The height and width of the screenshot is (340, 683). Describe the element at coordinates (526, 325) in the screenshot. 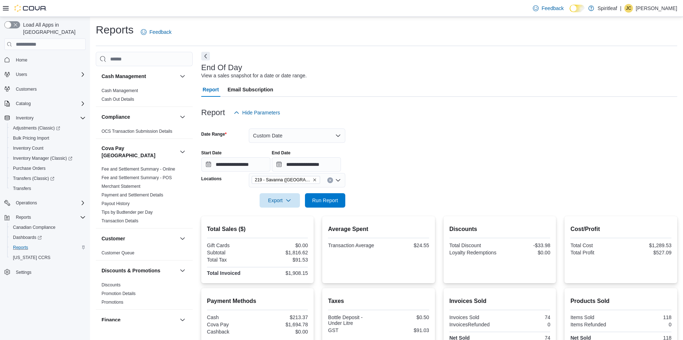

I see `div: 0` at that location.